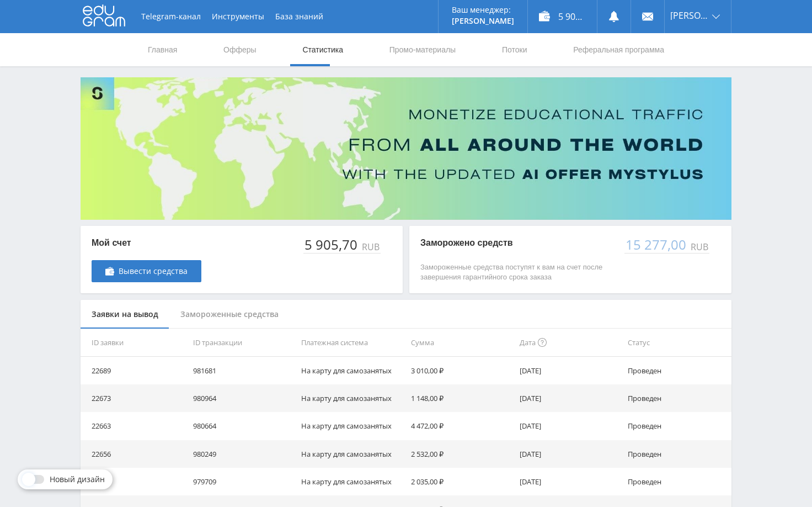 The width and height of the screenshot is (812, 507). What do you see at coordinates (134, 370) in the screenshot?
I see `td: 22689` at bounding box center [134, 370].